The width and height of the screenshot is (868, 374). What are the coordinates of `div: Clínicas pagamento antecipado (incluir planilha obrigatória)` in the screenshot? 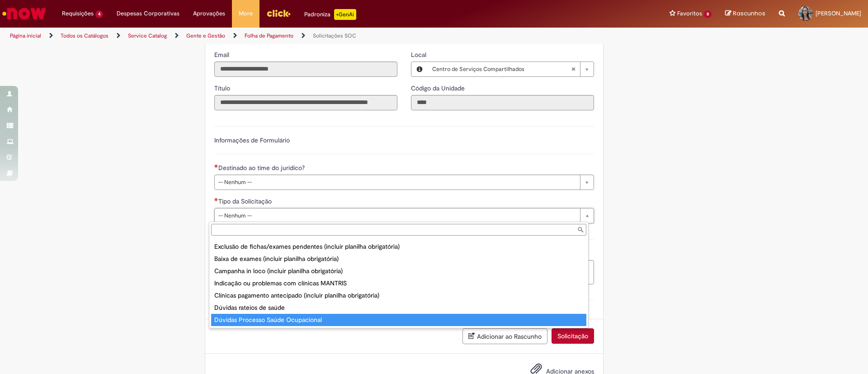 It's located at (399, 295).